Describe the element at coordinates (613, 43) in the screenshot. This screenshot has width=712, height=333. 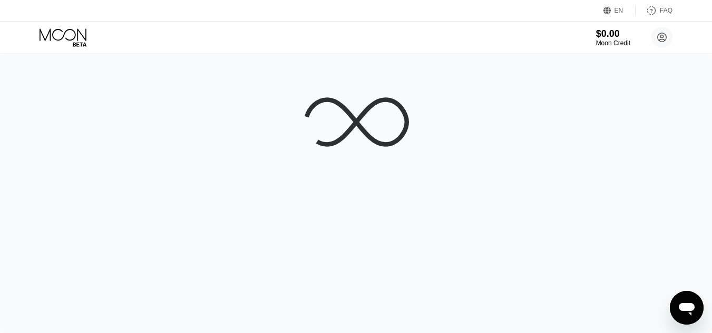
I see `div: Moon Credit` at that location.